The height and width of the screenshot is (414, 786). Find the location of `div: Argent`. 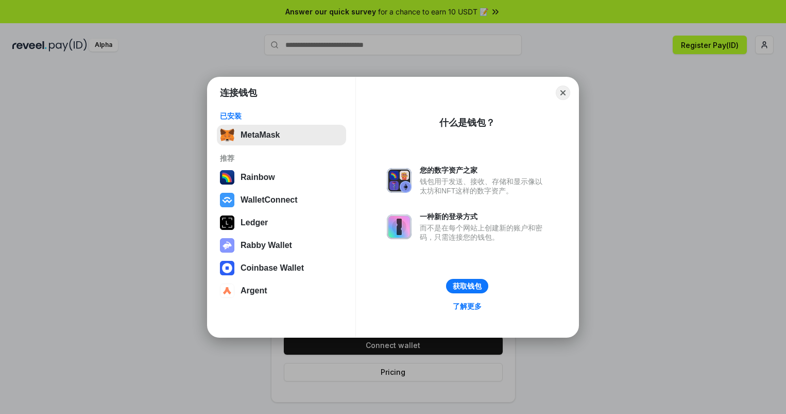

div: Argent is located at coordinates (254, 290).